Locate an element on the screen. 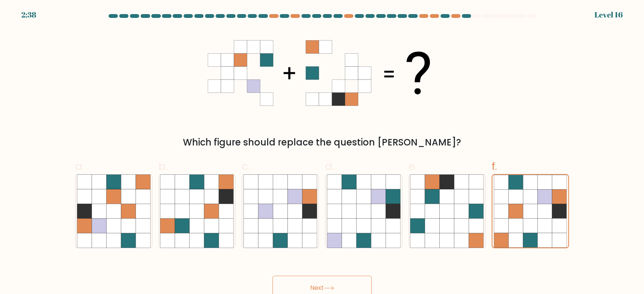  span: e. is located at coordinates (413, 166).